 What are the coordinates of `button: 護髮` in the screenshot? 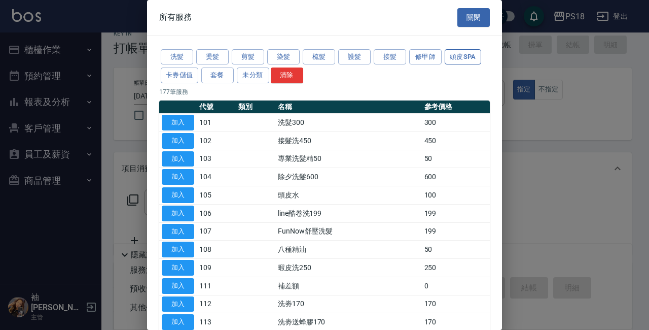 It's located at (355, 57).